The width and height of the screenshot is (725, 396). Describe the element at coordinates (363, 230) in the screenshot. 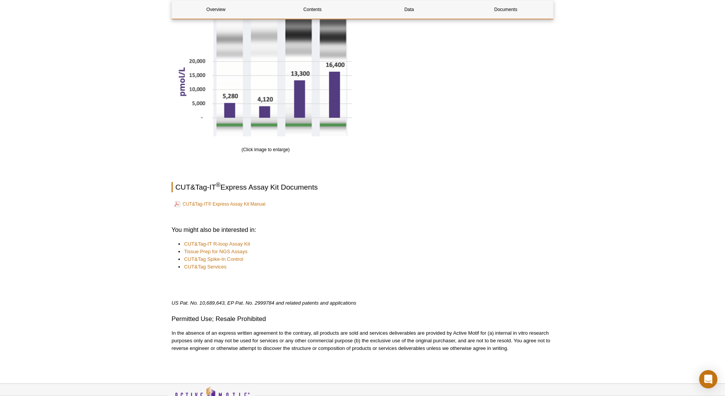

I see `h3: You might also be interested in:` at that location.